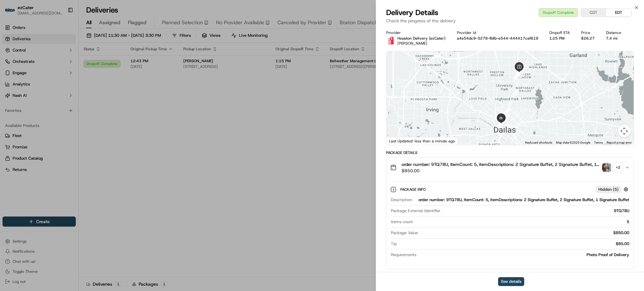  What do you see at coordinates (60, 109) in the screenshot?
I see `a: Powered byPylon` at bounding box center [60, 109].